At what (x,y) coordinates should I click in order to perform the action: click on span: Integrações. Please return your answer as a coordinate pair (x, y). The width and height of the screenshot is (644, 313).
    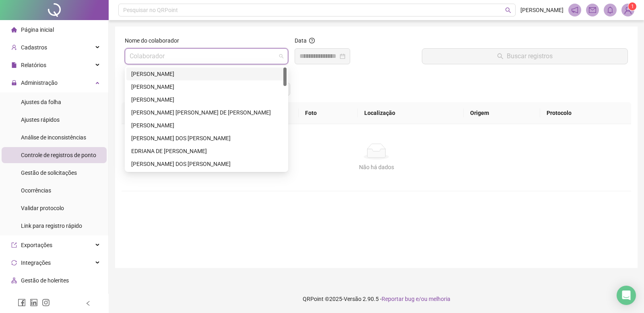
    Looking at the image, I should click on (36, 263).